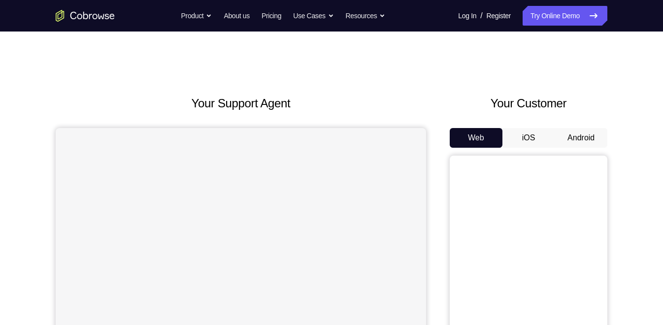  I want to click on button: Resources, so click(365, 16).